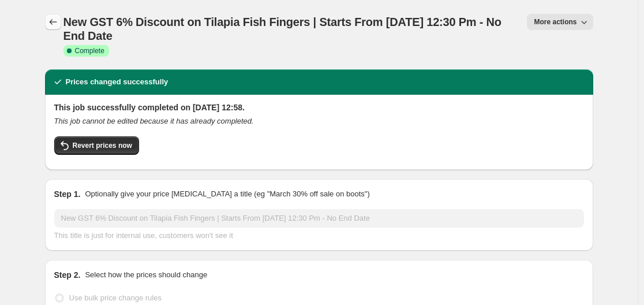 The height and width of the screenshot is (305, 644). I want to click on button: Revert prices now, so click(96, 146).